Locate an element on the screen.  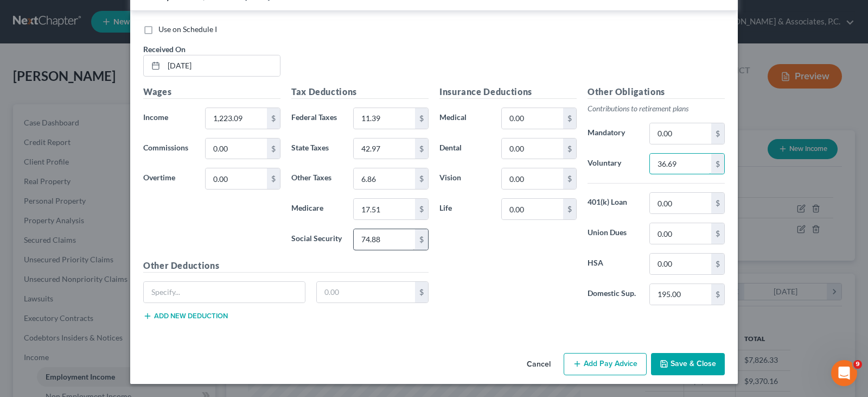
span: Income is located at coordinates (156, 117).